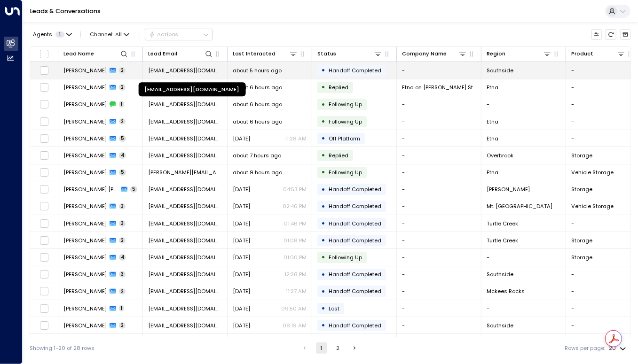  Describe the element at coordinates (295, 241) in the screenshot. I see `p: 01:08 PM` at that location.